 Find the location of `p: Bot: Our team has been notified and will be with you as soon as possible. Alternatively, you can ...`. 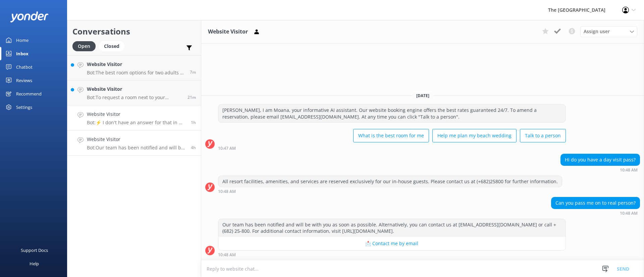

p: Bot: Our team has been notified and will be with you as soon as possible. Alternatively, you can ... is located at coordinates (136, 148).